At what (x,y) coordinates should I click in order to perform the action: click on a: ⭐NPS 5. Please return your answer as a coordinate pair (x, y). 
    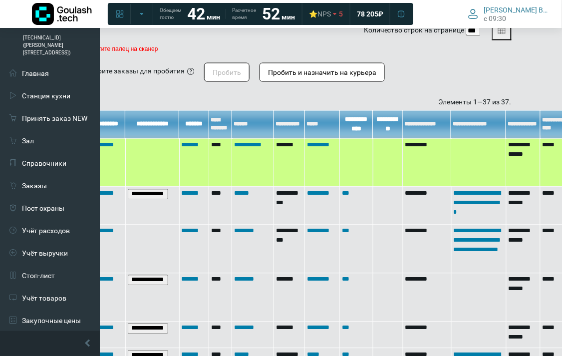
    Looking at the image, I should click on (326, 14).